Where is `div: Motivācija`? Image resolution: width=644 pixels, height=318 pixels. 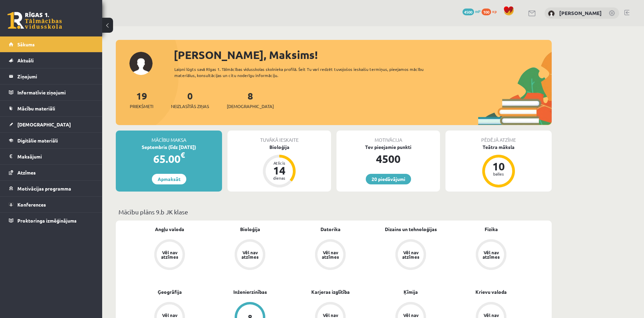 div: Motivācija is located at coordinates (388, 137).